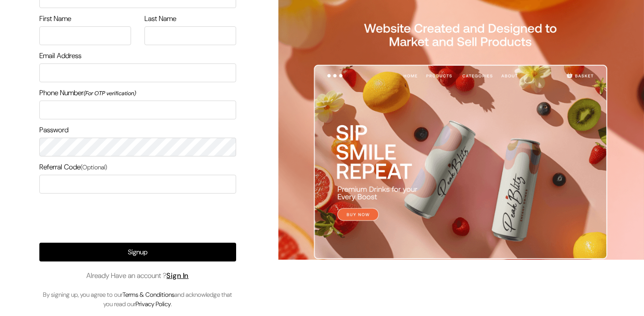  Describe the element at coordinates (138, 252) in the screenshot. I see `button: Signup` at that location.